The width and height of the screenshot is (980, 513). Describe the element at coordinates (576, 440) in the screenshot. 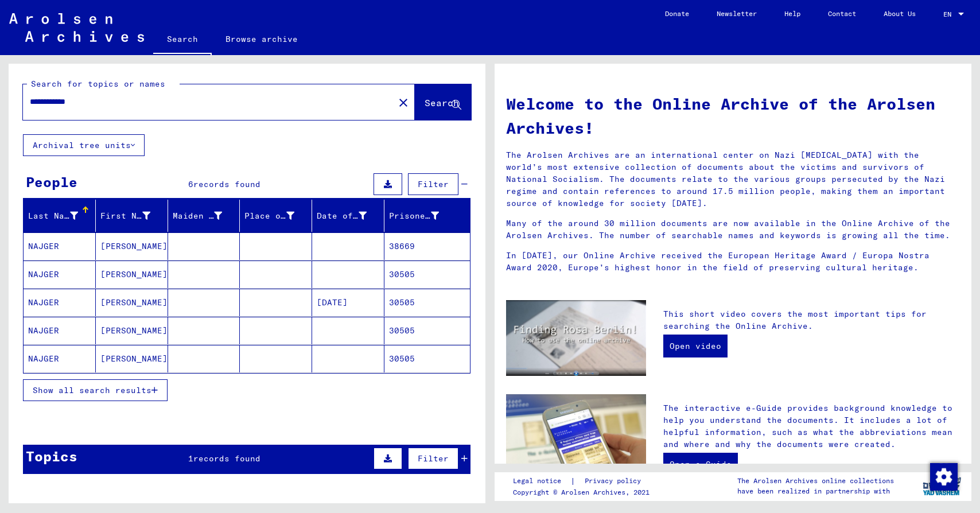

I see `img: eguide.jpg` at that location.